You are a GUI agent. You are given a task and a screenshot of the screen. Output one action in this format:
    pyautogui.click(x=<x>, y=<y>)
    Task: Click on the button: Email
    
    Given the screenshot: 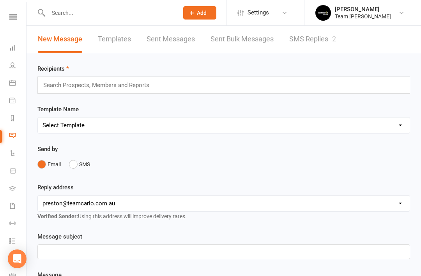 What is the action you would take?
    pyautogui.click(x=49, y=164)
    